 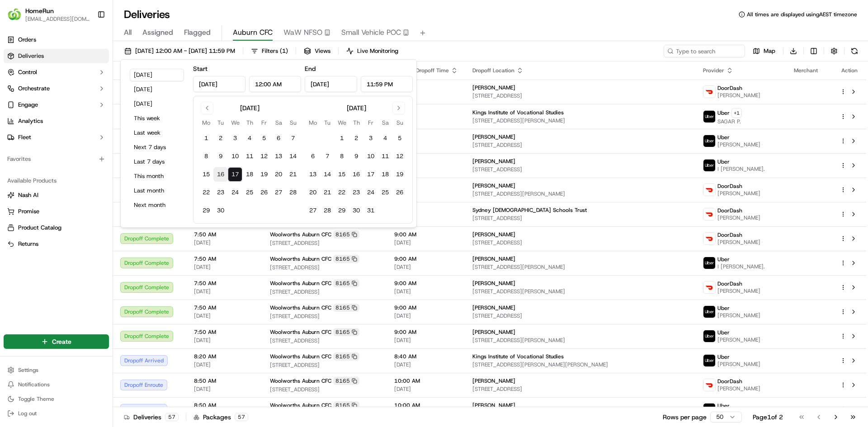 What do you see at coordinates (342, 156) in the screenshot?
I see `button: 8` at bounding box center [342, 156].